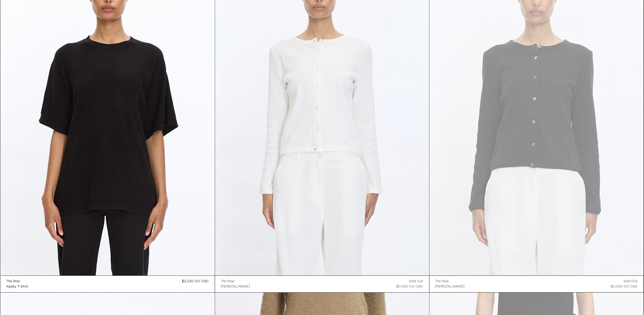 The width and height of the screenshot is (644, 315). I want to click on a: Kaddy T-Shirt, so click(17, 287).